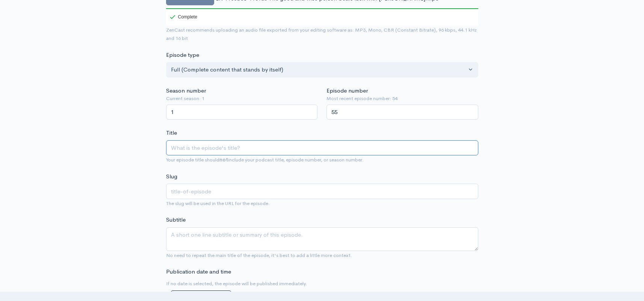  I want to click on small: Your episode title should include your podcast title, episode number, or season number., so click(265, 159).